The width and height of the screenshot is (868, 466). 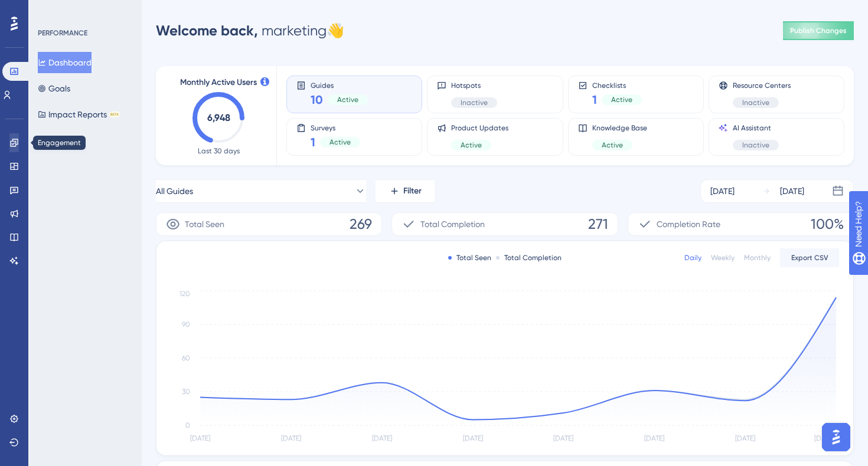 I want to click on span: 10, so click(x=317, y=99).